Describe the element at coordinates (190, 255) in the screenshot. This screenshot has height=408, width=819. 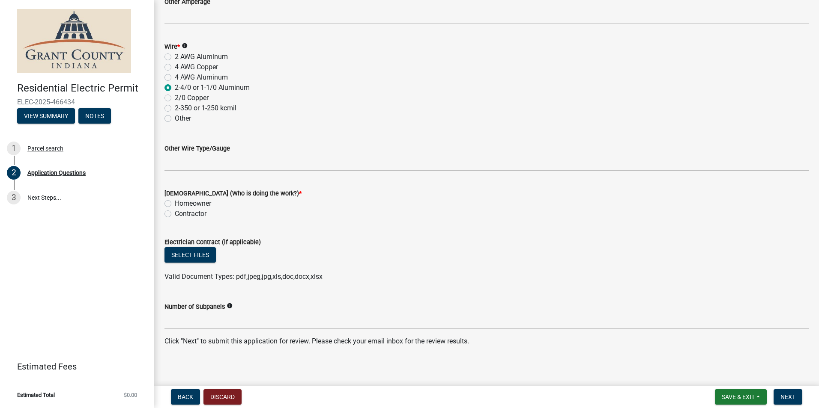
I see `button: Select files` at that location.